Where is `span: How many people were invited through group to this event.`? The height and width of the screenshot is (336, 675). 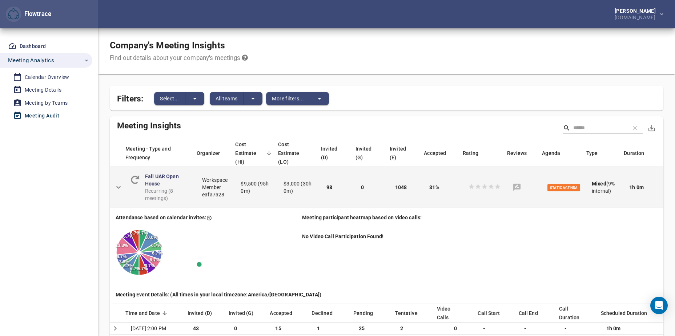 span: How many people were invited through group to this event. is located at coordinates (241, 313).